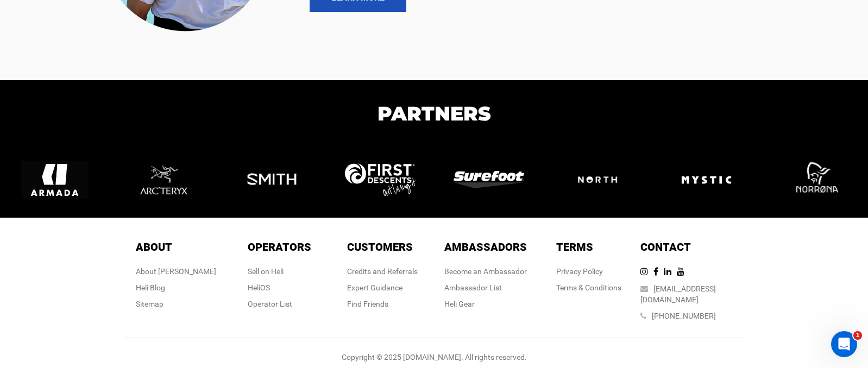 The width and height of the screenshot is (868, 368). What do you see at coordinates (486, 272) in the screenshot?
I see `a: Become an Ambassador` at bounding box center [486, 272].